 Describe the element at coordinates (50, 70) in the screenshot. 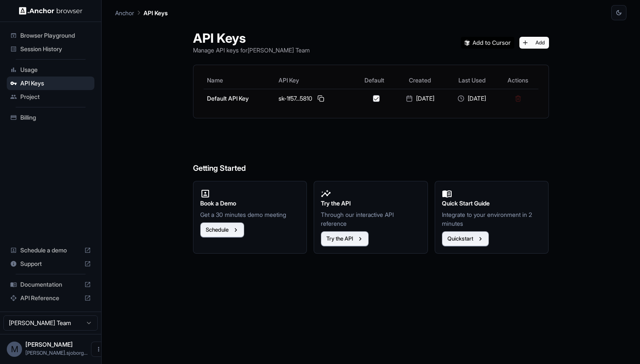

I see `div: Usage` at that location.